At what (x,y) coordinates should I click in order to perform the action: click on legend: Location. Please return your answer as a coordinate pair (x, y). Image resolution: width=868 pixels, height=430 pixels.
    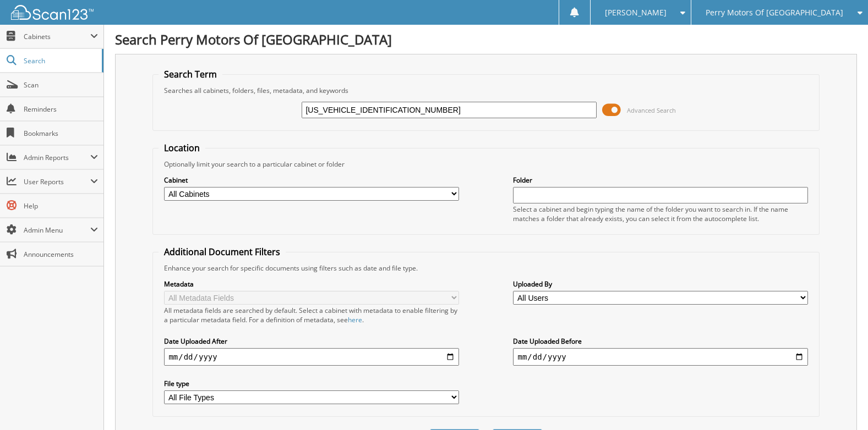
    Looking at the image, I should click on (182, 148).